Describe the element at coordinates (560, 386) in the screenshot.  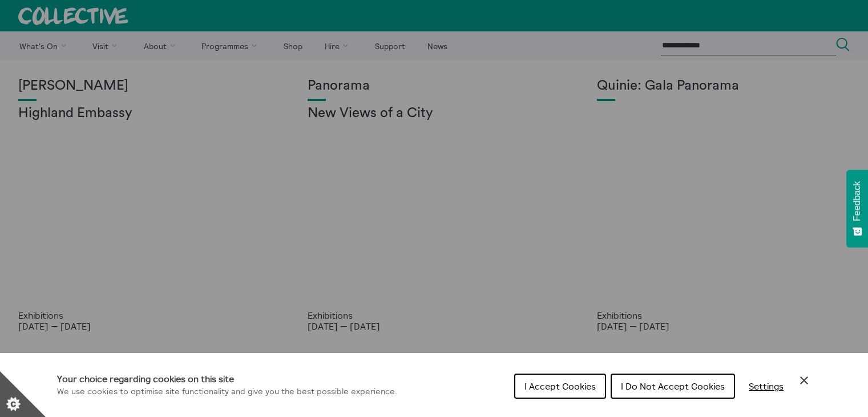
I see `button: I Accept Cookies` at that location.